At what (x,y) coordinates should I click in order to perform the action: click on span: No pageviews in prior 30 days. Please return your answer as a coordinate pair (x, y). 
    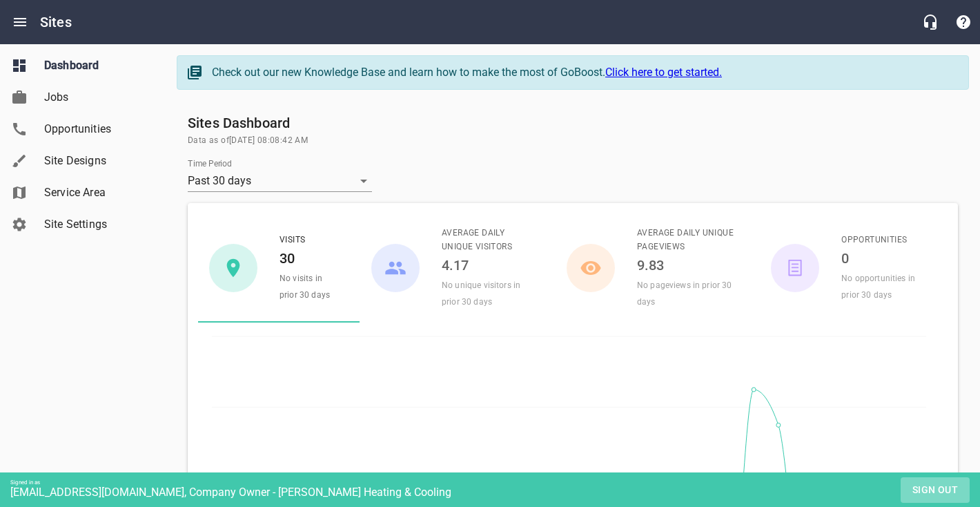
    Looking at the image, I should click on (685, 293).